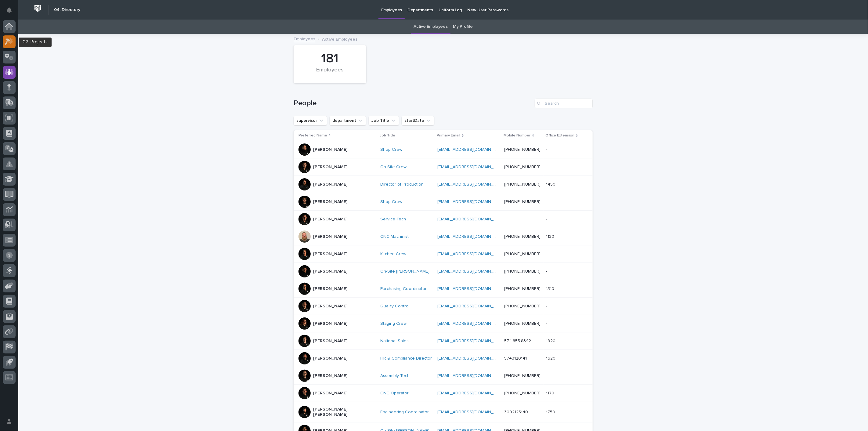  I want to click on div: Notifications, so click(12, 12).